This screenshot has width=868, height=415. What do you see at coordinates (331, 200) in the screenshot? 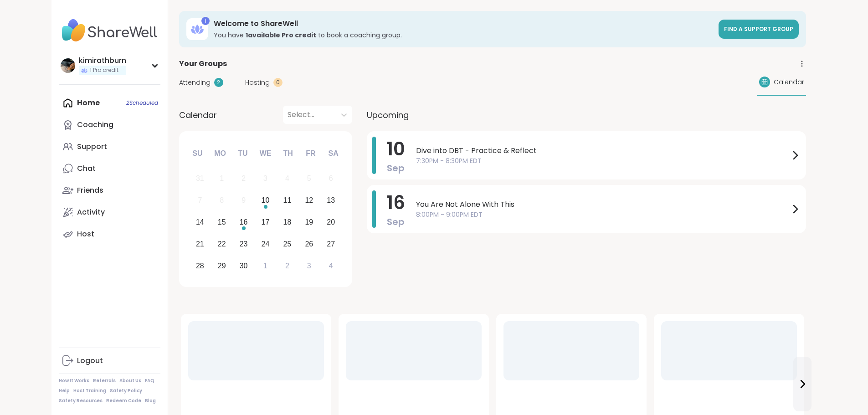
I see `div: Choose Saturday, September 13th, 2025` at bounding box center [331, 200].